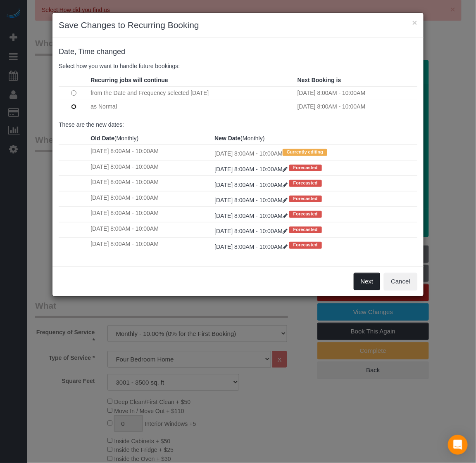  What do you see at coordinates (305, 152) in the screenshot?
I see `span: Currently editing` at bounding box center [305, 152].